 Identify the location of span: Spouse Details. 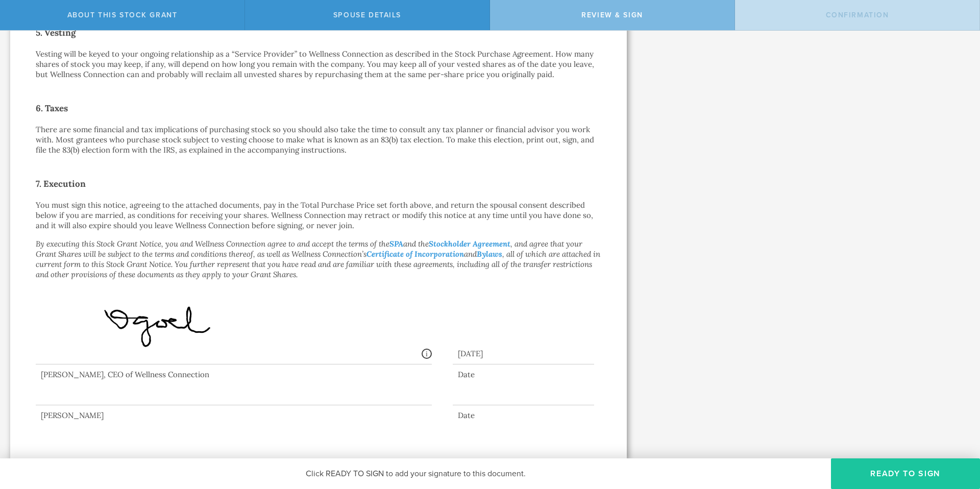
(367, 15).